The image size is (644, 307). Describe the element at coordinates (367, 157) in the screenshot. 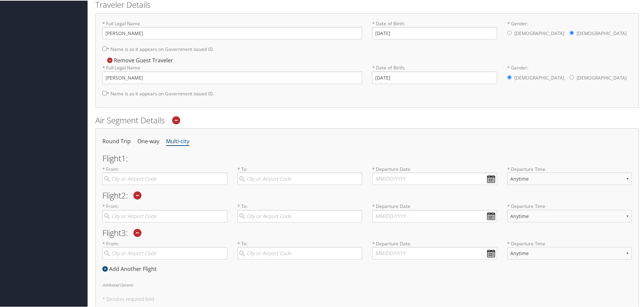

I see `h2: Flight 1 :` at that location.